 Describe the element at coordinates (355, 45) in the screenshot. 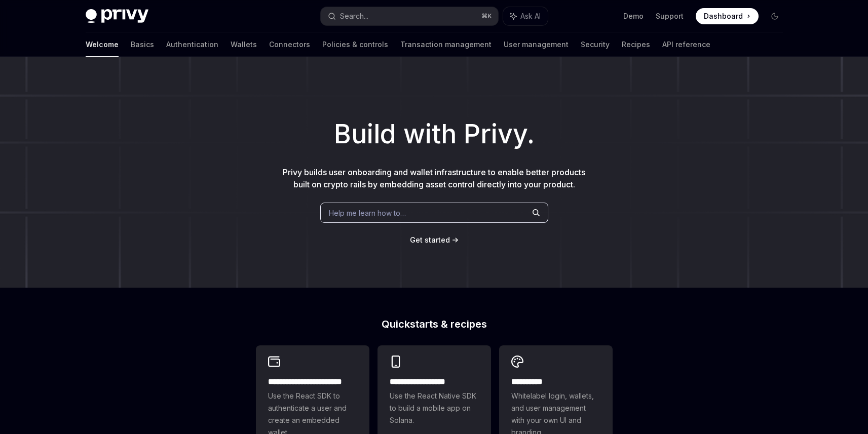

I see `a: Policies & controls` at that location.